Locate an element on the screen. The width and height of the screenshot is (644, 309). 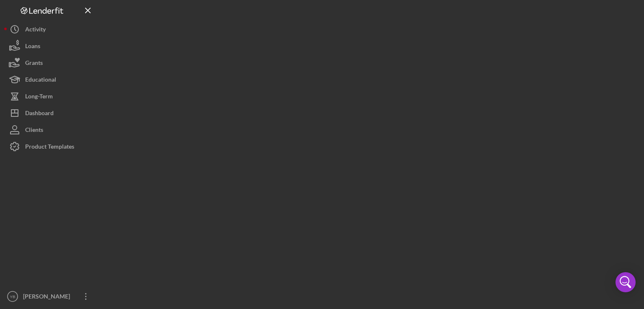
div: Long-Term is located at coordinates (39, 97).